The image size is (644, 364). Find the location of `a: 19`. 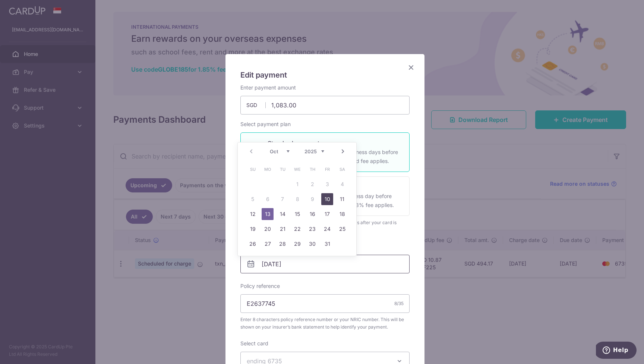

a: 19 is located at coordinates (253, 229).